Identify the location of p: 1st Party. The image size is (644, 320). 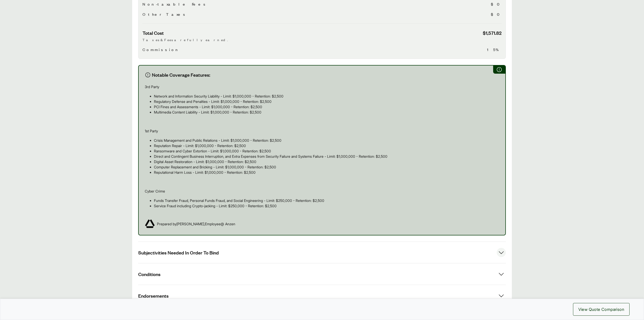
(322, 131).